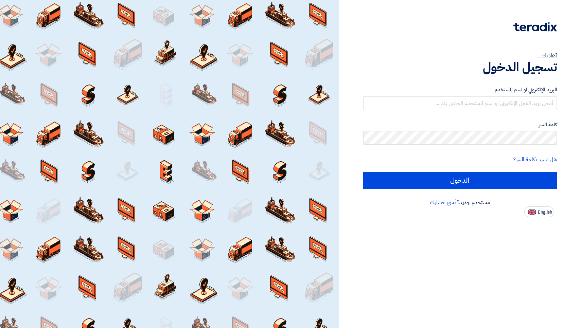  I want to click on span: English, so click(545, 212).